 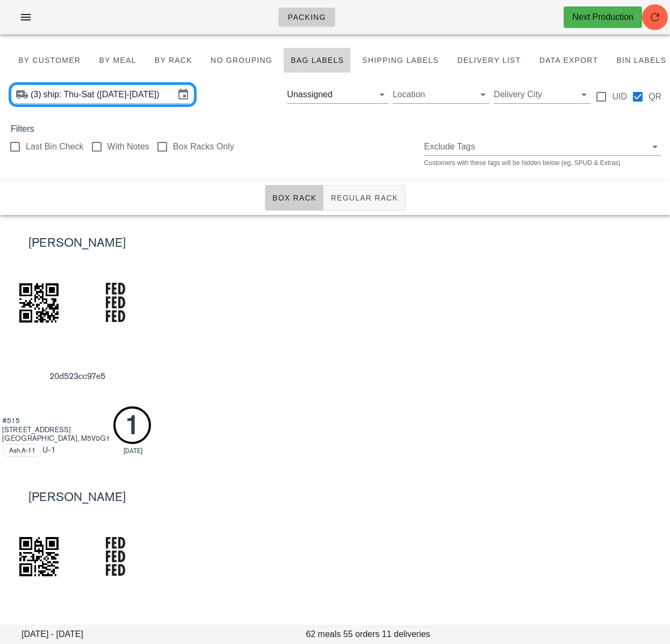 I want to click on a: Packing, so click(x=306, y=17).